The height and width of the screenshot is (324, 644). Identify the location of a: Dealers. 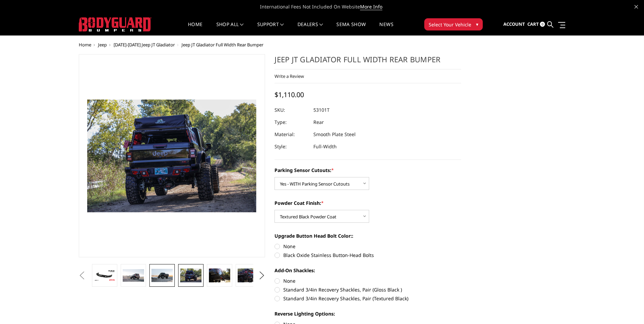
(311, 28).